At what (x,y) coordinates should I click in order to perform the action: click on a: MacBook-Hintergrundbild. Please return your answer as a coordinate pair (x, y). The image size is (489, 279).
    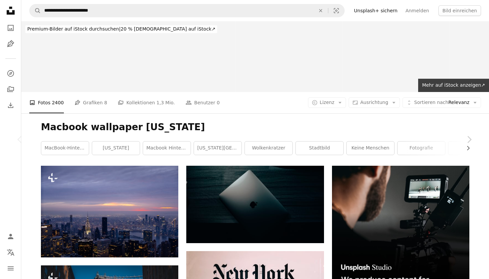
    Looking at the image, I should click on (65, 148).